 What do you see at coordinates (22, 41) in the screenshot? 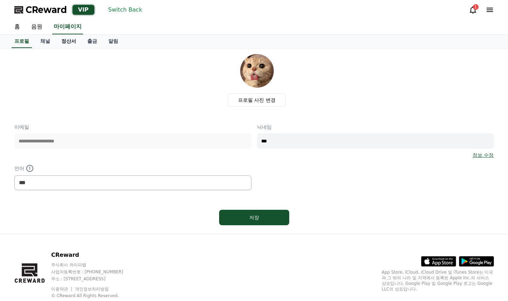
I see `a: 프로필` at bounding box center [22, 41].